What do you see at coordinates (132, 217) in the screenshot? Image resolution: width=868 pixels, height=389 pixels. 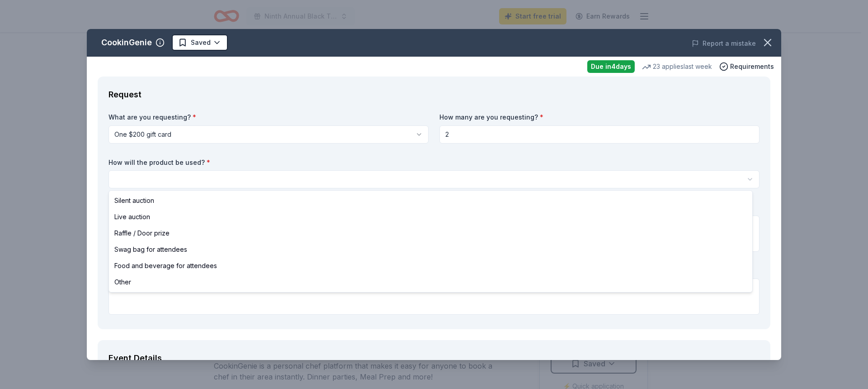 I see `span: Live auction` at bounding box center [132, 217].